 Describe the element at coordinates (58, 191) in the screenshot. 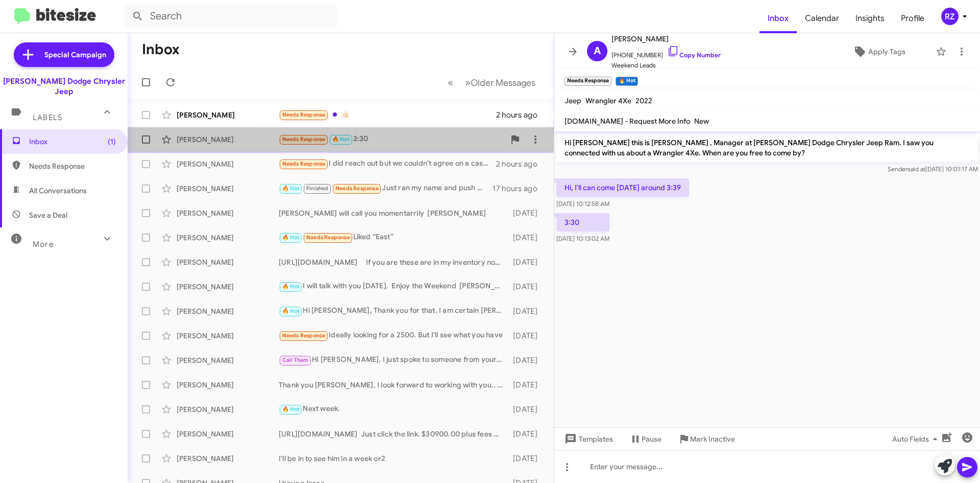

I see `span: All Conversations` at that location.